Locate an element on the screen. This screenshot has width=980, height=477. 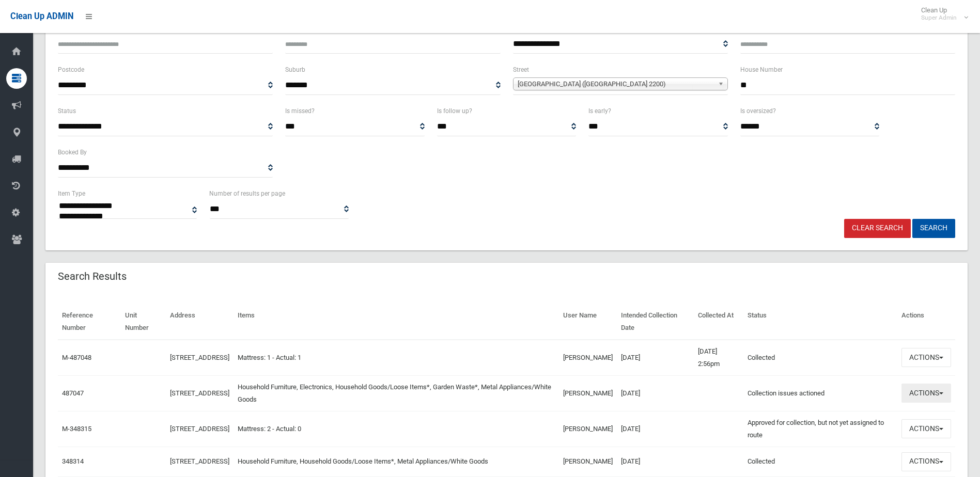
span: Clean Up ADMIN is located at coordinates (42, 16).